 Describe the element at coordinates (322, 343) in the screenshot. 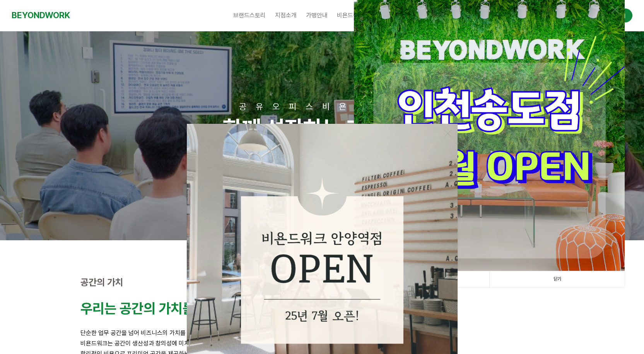

I see `p: 비욘드워크는 공간이 생산성과 창의성에 미치는 영향을 잘 알고 있습니다.` at that location.